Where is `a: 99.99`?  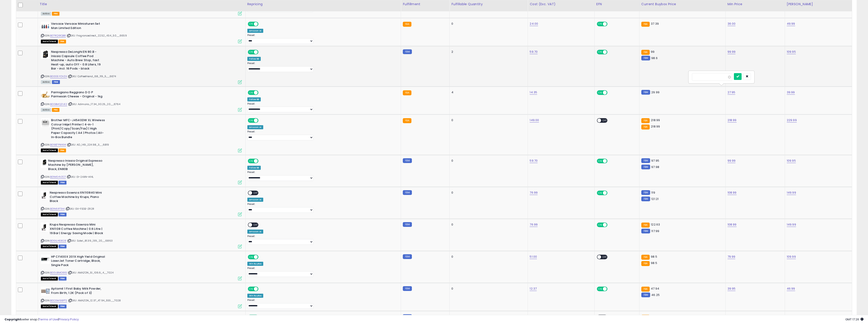
a: 99.99 is located at coordinates (731, 161).